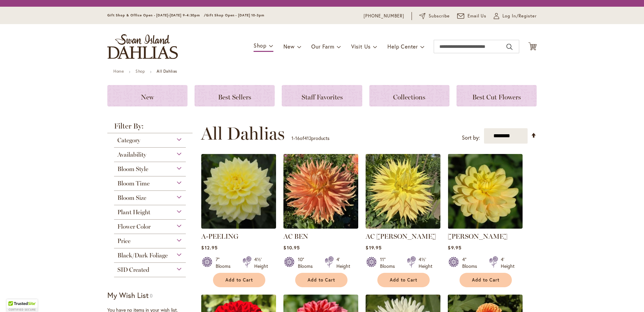 Image resolution: width=644 pixels, height=312 pixels. What do you see at coordinates (142, 255) in the screenshot?
I see `span: Black/Dark Foliage` at bounding box center [142, 255].